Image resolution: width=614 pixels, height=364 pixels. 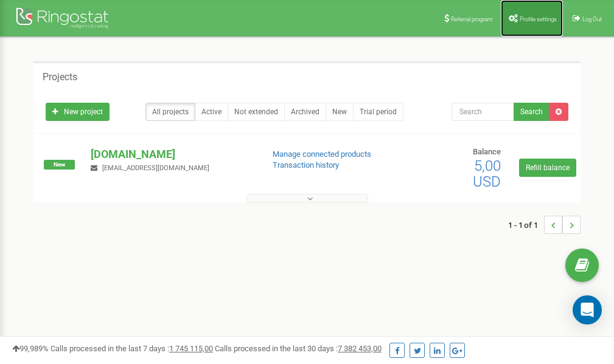 I want to click on a: New, so click(x=339, y=112).